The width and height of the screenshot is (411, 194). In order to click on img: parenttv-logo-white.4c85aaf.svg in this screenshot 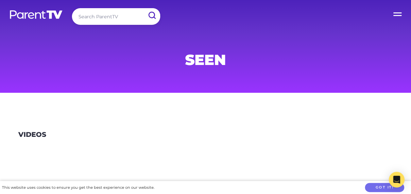, I will do `click(36, 14)`.